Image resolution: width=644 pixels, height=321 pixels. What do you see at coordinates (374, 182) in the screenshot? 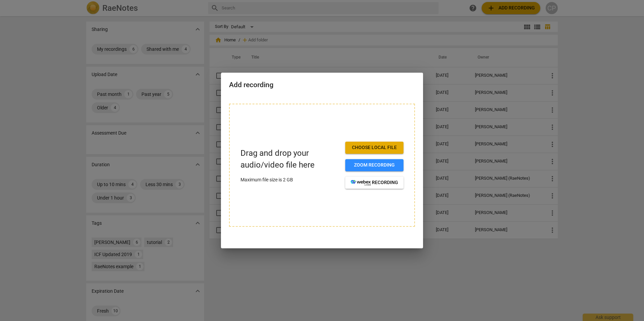
I see `span: recording` at bounding box center [374, 182].